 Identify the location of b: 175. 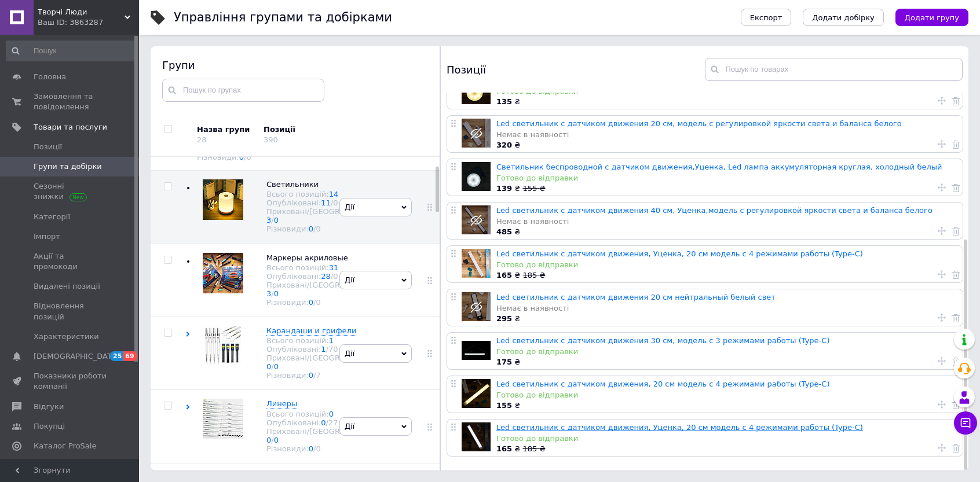
(504, 362).